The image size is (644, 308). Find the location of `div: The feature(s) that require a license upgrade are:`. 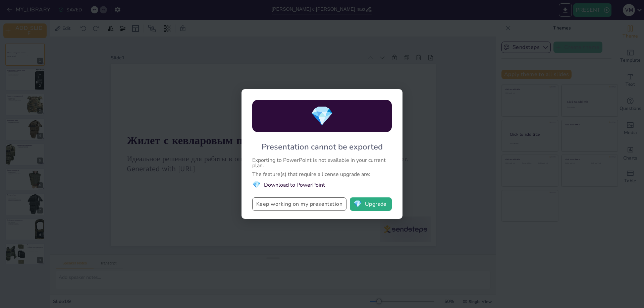

div: The feature(s) that require a license upgrade are: is located at coordinates (322, 175).